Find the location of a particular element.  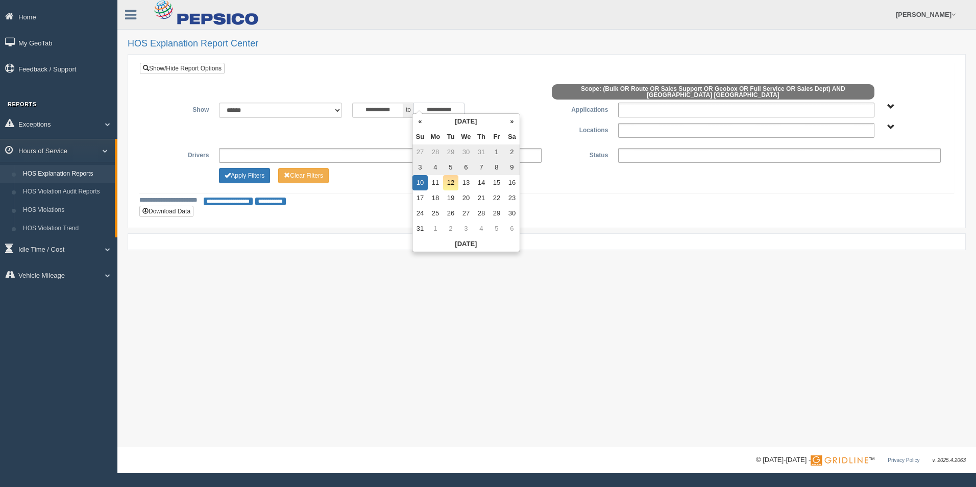

td: 22 is located at coordinates (497, 198).